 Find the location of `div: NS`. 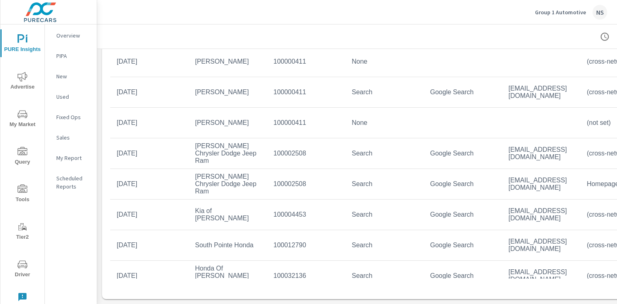

div: NS is located at coordinates (600, 12).